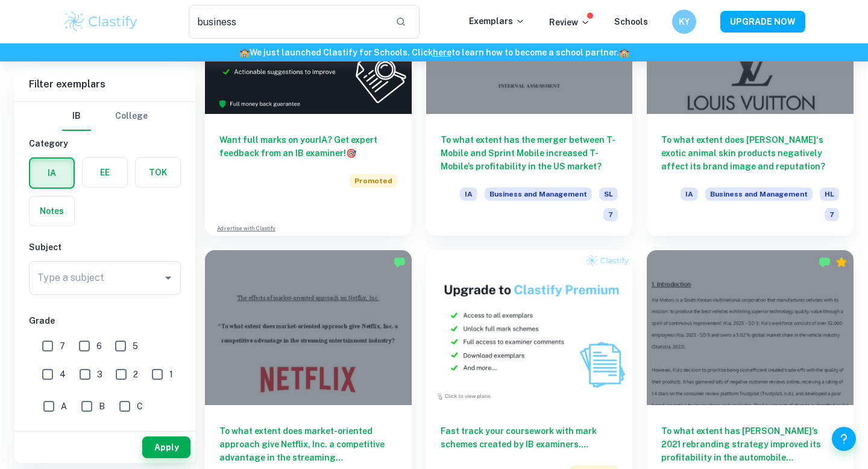 This screenshot has width=868, height=469. I want to click on span: C, so click(140, 407).